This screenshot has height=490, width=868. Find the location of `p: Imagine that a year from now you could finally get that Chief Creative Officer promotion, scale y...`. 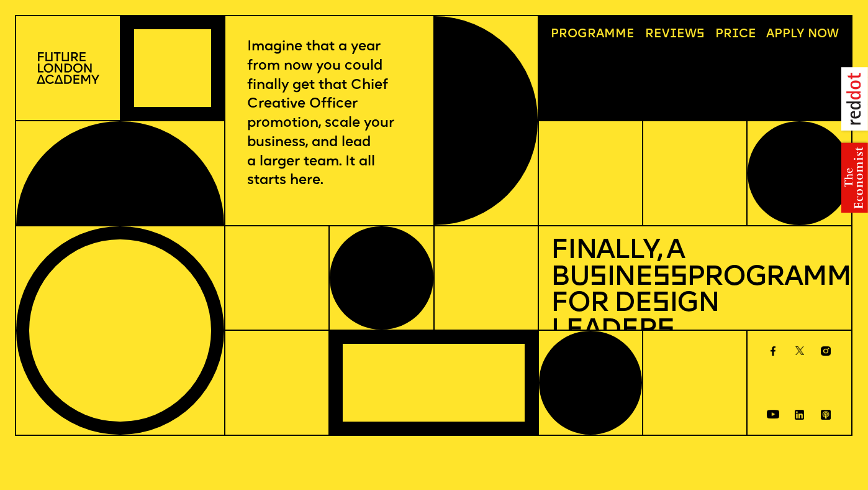

p: Imagine that a year from now you could finally get that Chief Creative Officer promotion, scale y... is located at coordinates (329, 115).